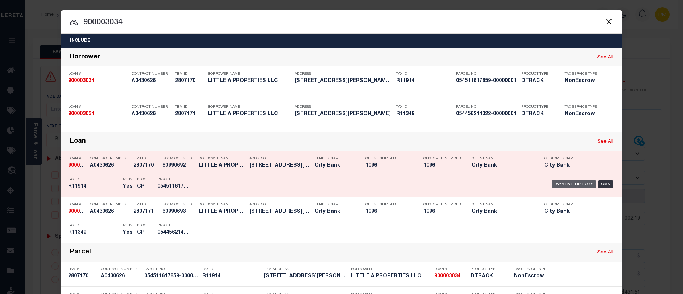 The height and width of the screenshot is (294, 683). What do you see at coordinates (174, 179) in the screenshot?
I see `p: Parcel` at bounding box center [174, 179].